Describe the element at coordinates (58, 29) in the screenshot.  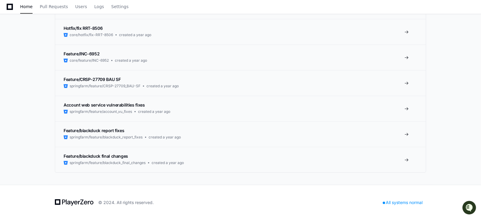
I see `div: Welcome` at that location.